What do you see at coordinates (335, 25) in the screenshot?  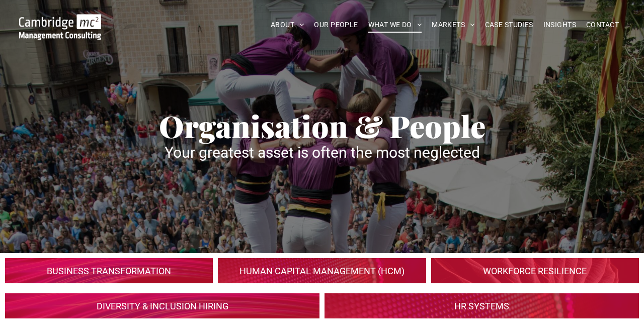 I see `a: OUR PEOPLE` at bounding box center [335, 25].